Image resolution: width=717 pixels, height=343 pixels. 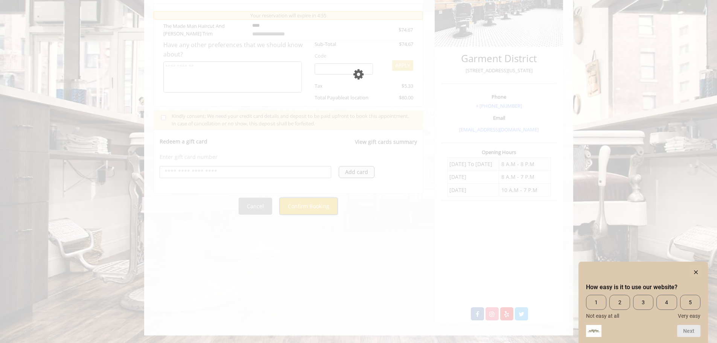 What do you see at coordinates (689, 316) in the screenshot?
I see `span: Very easy` at bounding box center [689, 316].